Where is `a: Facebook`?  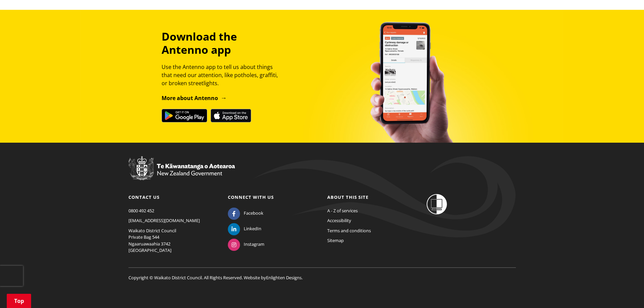 a: Facebook is located at coordinates (246, 213).